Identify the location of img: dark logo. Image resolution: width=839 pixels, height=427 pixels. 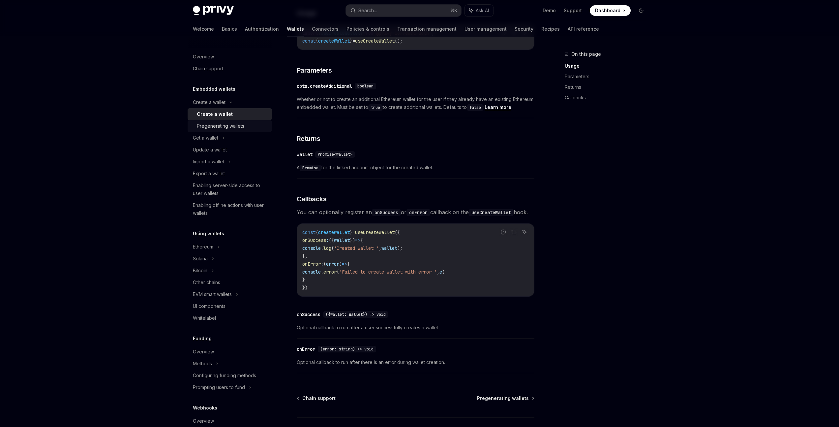
(213, 11).